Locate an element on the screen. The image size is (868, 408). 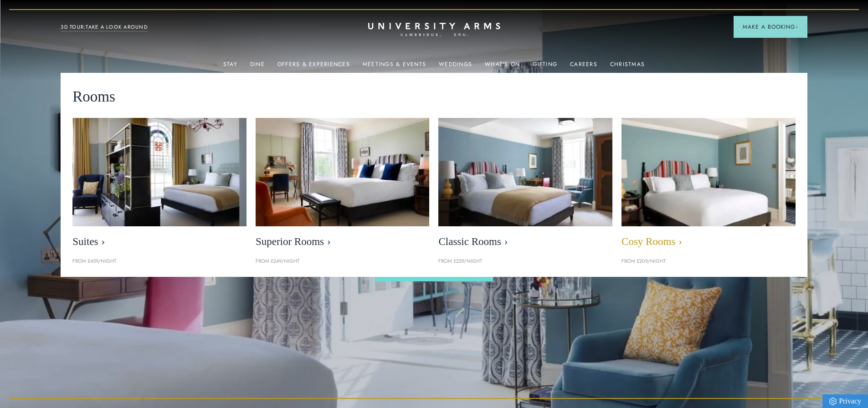
span: Suites is located at coordinates (159, 242).